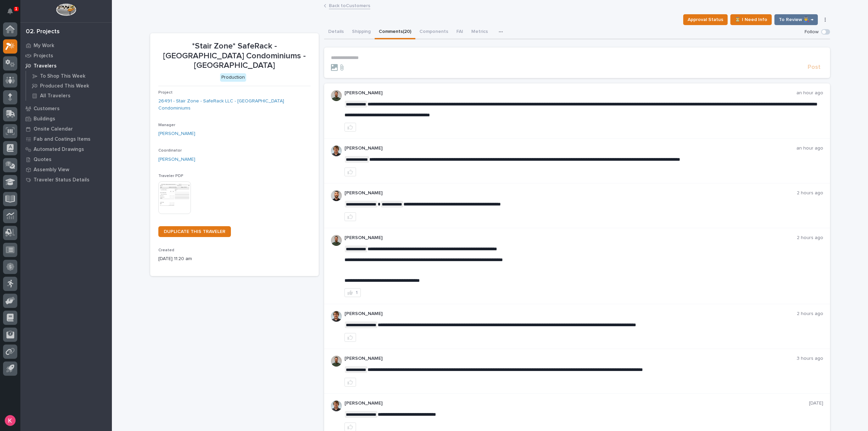  What do you see at coordinates (13, 14) in the screenshot?
I see `div: Notifications1` at bounding box center [13, 14].